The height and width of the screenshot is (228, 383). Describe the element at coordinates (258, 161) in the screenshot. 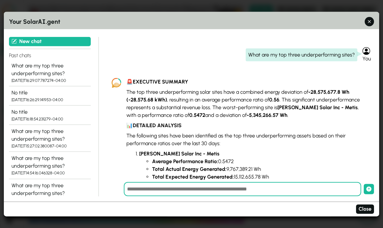

I see `li: 0.5472` at that location.